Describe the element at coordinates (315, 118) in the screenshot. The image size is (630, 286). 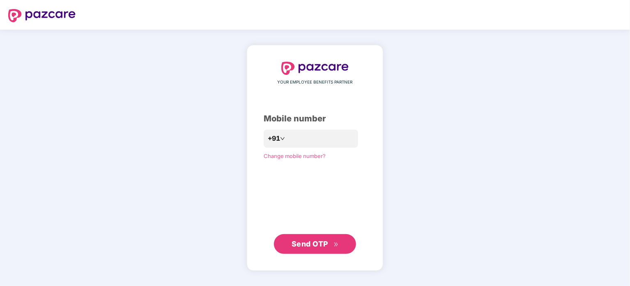
I see `div: Mobile number` at that location.